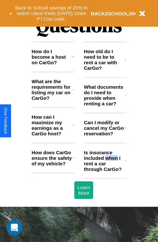 Image resolution: width=158 pixels, height=242 pixels. I want to click on div: Give Feedback, so click(6, 121).